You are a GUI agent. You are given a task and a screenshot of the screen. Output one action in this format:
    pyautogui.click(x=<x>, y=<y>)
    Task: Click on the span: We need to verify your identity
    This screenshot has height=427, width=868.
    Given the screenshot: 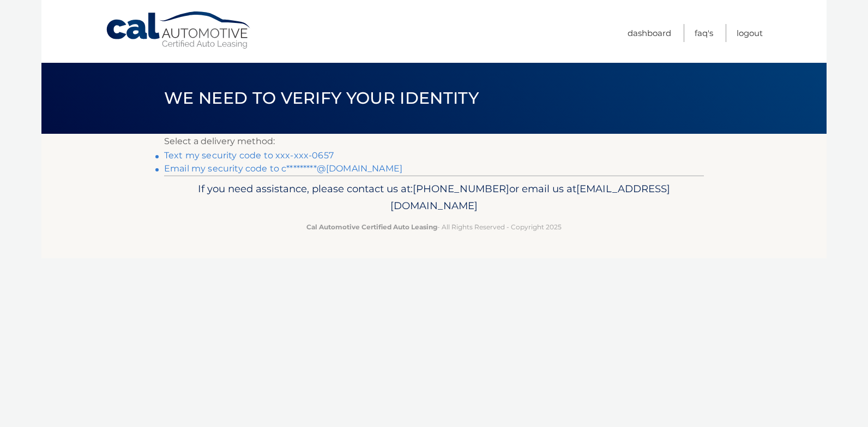 What is the action you would take?
    pyautogui.click(x=321, y=97)
    